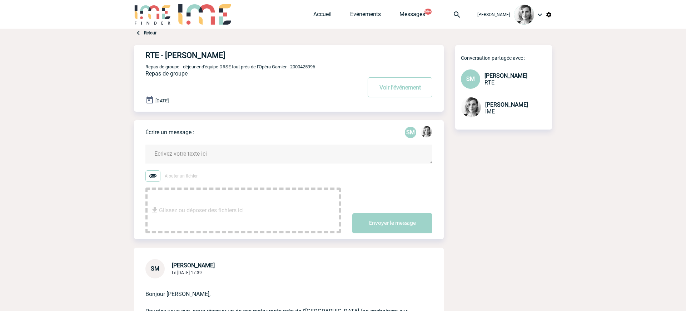 The image size is (686, 311). Describe the element at coordinates (201, 210) in the screenshot. I see `span: Glissez ou déposer des fichiers ici` at that location.